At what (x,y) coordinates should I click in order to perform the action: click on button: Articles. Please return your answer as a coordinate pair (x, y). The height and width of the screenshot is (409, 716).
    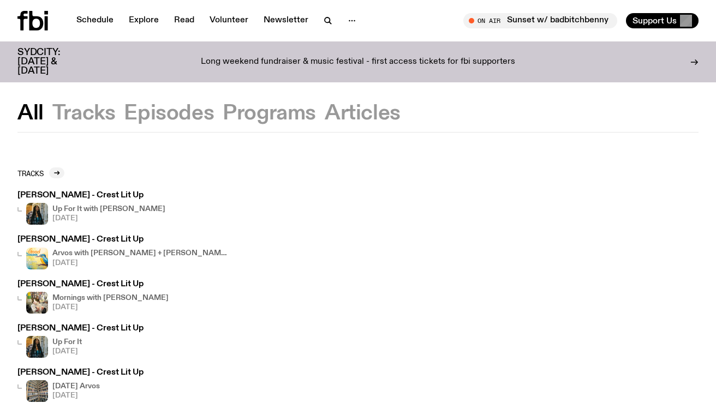
    Looking at the image, I should click on (362, 113).